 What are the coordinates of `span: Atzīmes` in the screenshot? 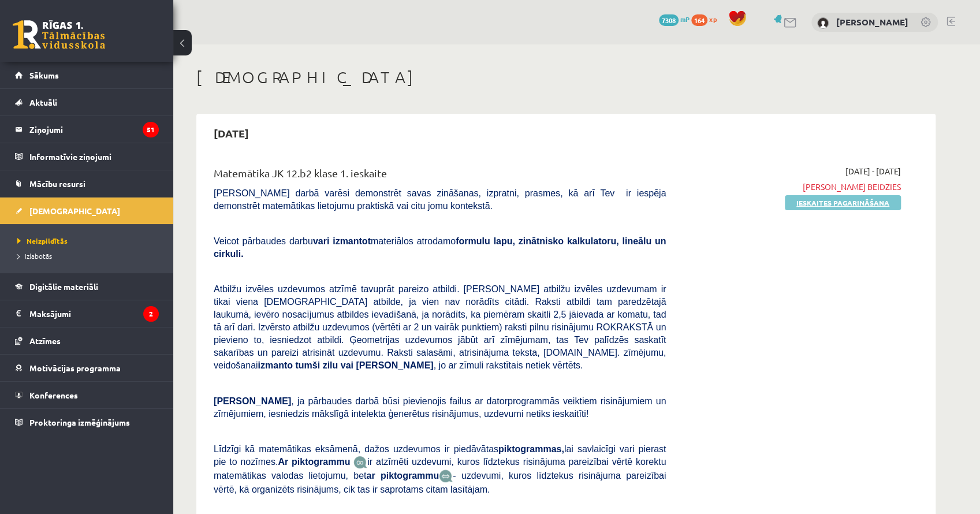 It's located at (45, 341).